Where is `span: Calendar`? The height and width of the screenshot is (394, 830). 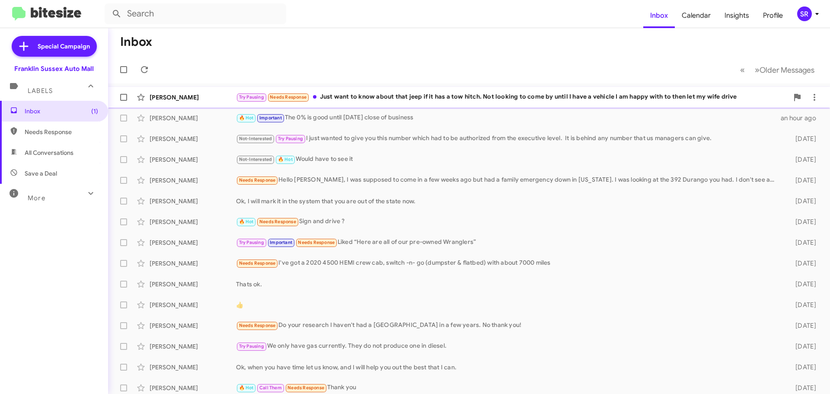
span: Calendar is located at coordinates (696, 16).